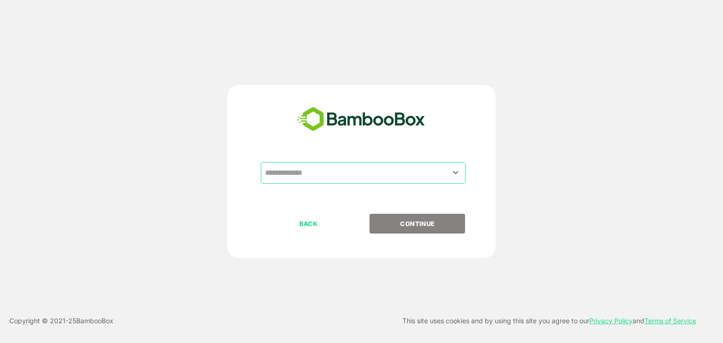 The image size is (723, 343). What do you see at coordinates (309, 224) in the screenshot?
I see `p: BACK` at bounding box center [309, 224].